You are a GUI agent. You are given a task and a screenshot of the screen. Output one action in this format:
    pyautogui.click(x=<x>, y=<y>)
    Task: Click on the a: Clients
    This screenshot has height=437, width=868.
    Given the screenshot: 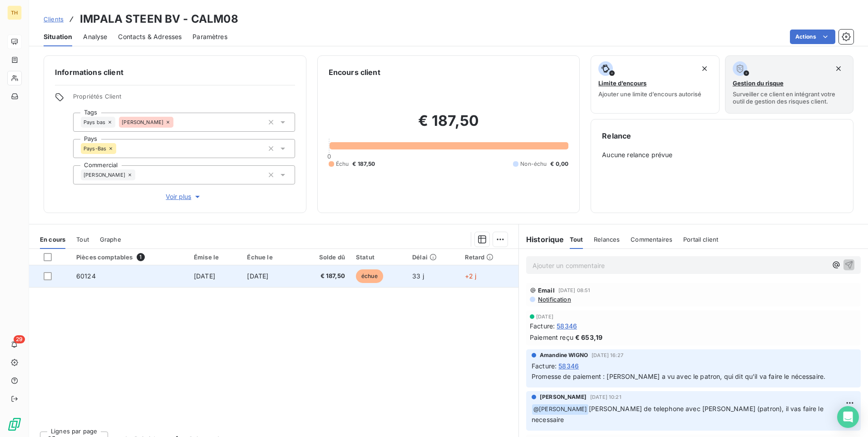 What is the action you would take?
    pyautogui.click(x=54, y=19)
    